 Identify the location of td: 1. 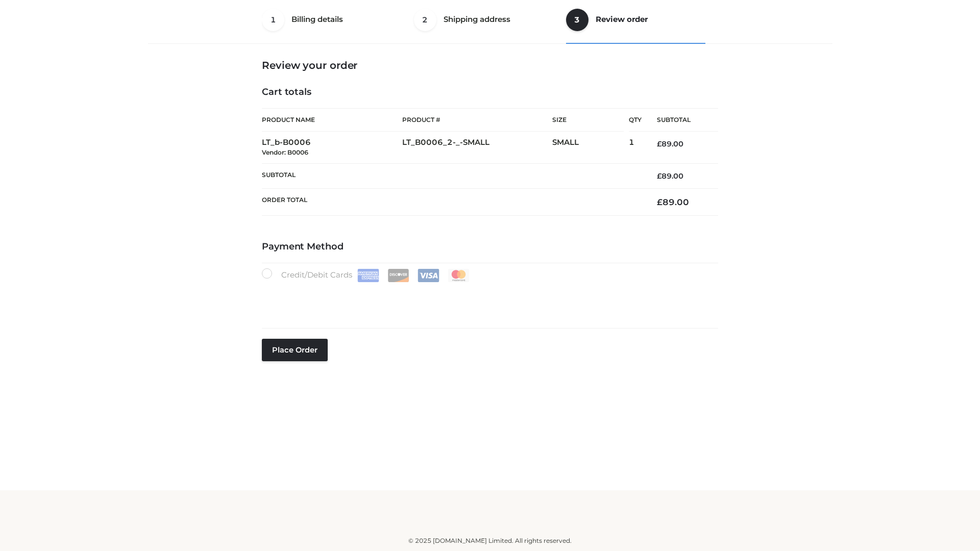
(635, 148).